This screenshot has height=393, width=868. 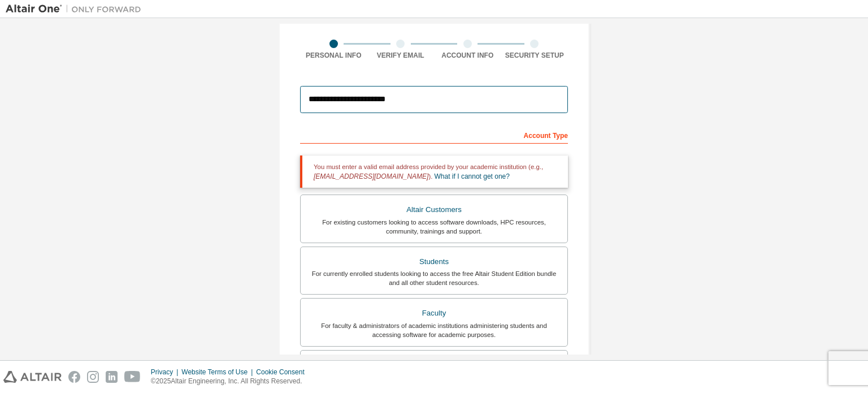 What do you see at coordinates (231, 381) in the screenshot?
I see `p: © 2025 Altair Engineering, Inc. All Rights Reserved.` at bounding box center [231, 381].